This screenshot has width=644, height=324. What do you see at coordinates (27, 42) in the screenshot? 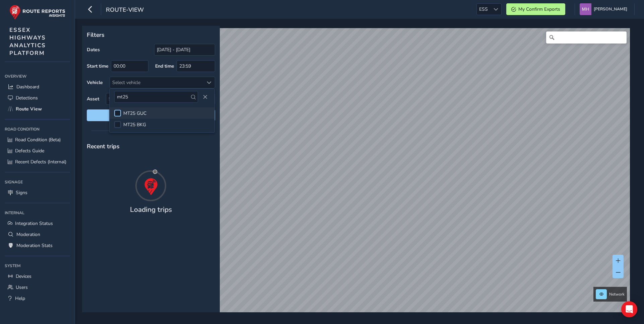
I see `span: ESSEX HIGHWAYS ANALYTICS PLATFORM` at bounding box center [27, 42].